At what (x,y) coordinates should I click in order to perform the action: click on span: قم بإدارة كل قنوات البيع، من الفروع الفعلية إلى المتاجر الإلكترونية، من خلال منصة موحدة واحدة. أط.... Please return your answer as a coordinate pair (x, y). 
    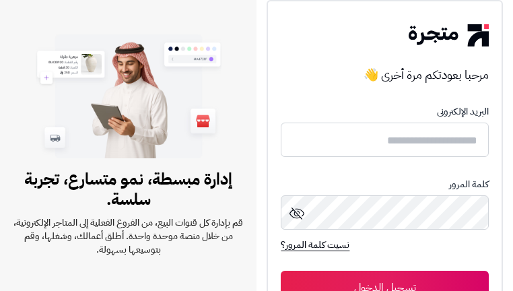
    Looking at the image, I should click on (128, 236).